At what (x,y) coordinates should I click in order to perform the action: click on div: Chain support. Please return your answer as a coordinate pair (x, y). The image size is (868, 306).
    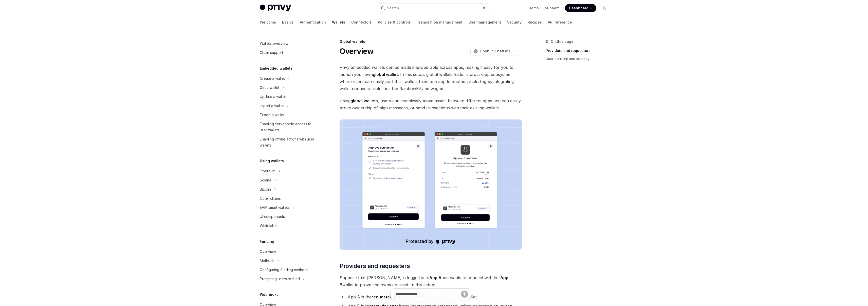
    Looking at the image, I should click on (271, 53).